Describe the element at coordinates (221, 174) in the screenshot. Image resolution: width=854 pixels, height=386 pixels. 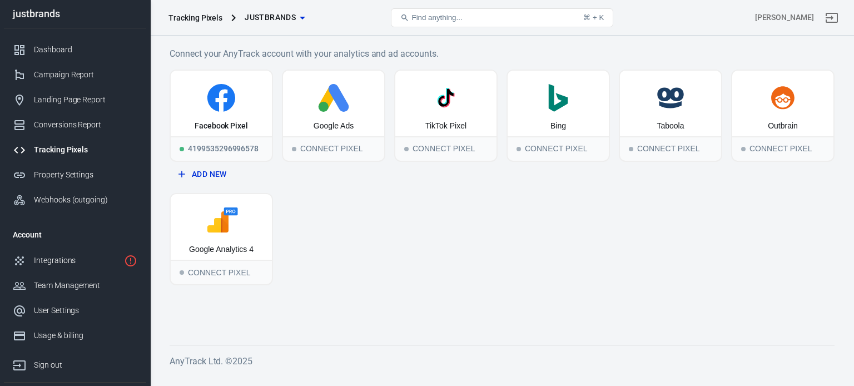
I see `button: Add New` at that location.